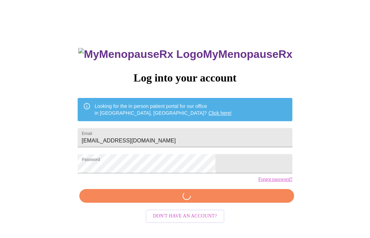  I want to click on a: Don't have an account?, so click(185, 215).